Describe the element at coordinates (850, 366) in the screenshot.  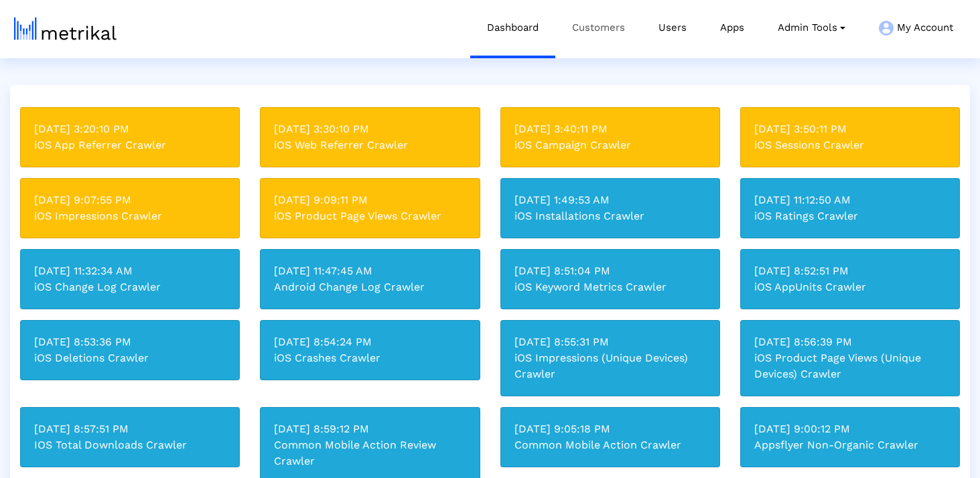
I see `div: iOS Product Page Views (Unique Devices) Crawler` at that location.